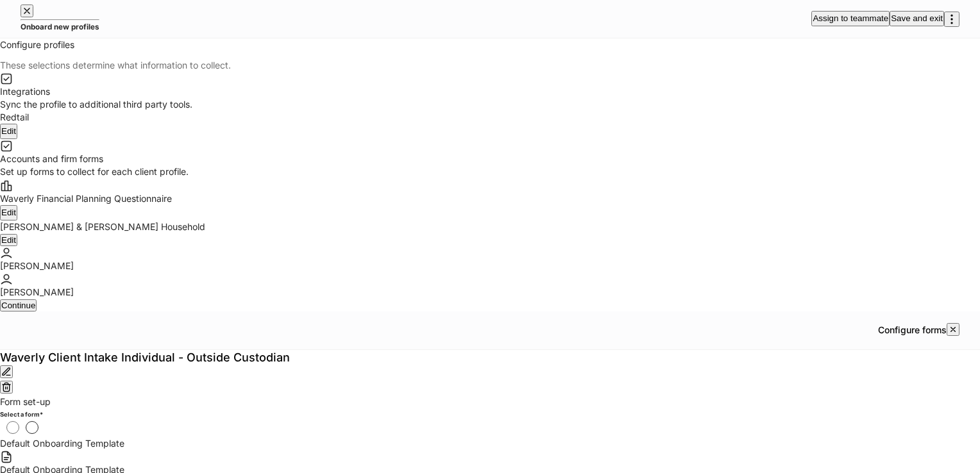 The image size is (980, 473). What do you see at coordinates (912, 330) in the screenshot?
I see `h5: Configure forms` at bounding box center [912, 330].